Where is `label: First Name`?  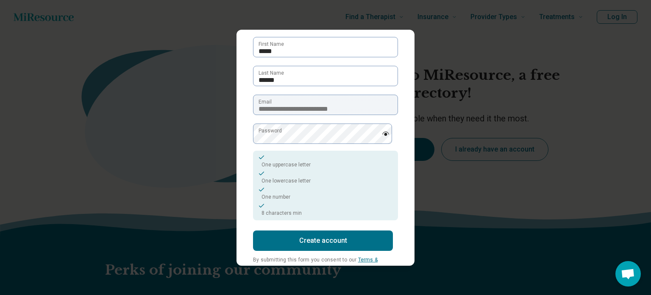
label: First Name is located at coordinates (271, 44).